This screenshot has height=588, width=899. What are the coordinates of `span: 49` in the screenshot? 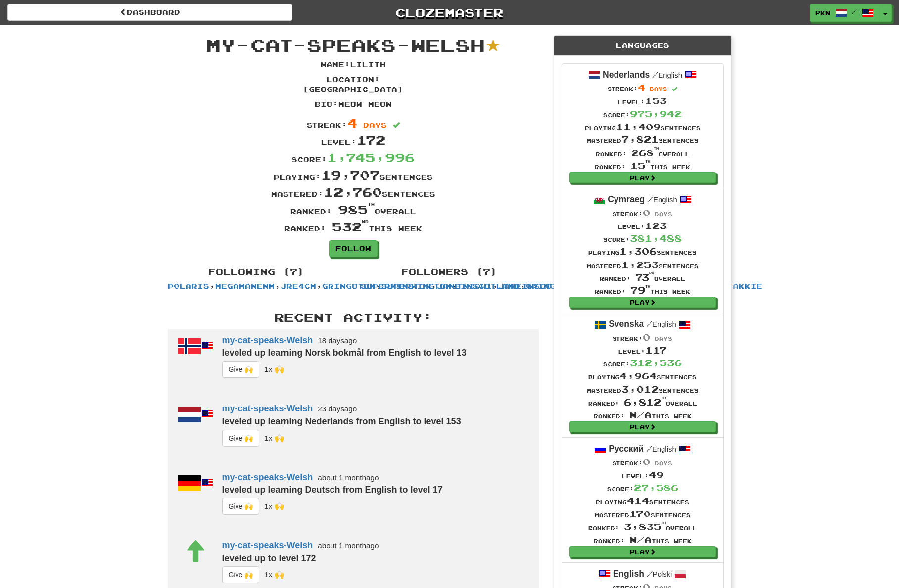 It's located at (656, 474).